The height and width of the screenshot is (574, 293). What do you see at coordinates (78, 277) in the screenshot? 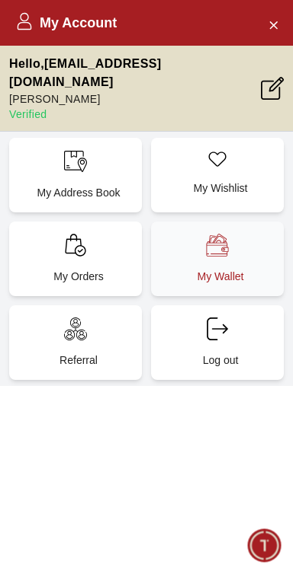
I see `p: My Orders` at bounding box center [78, 277].